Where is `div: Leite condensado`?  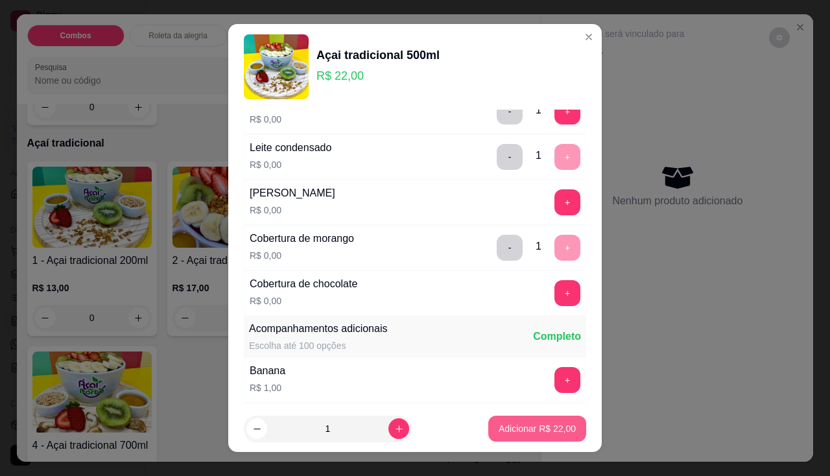 div: Leite condensado is located at coordinates (291, 148).